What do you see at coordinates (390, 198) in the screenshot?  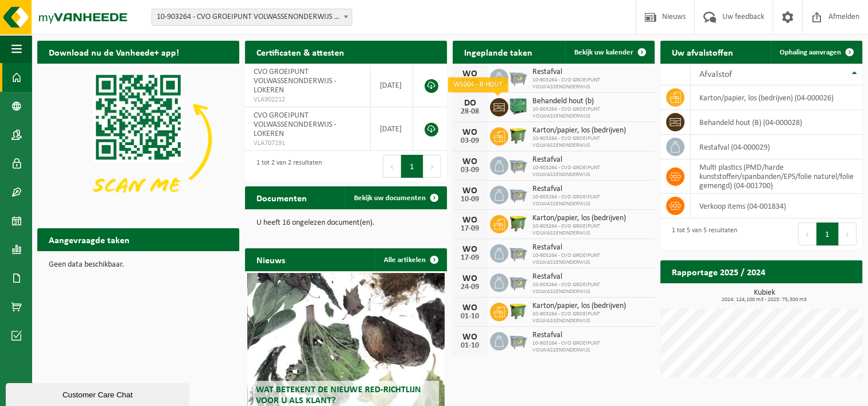 I see `span: Bekijk uw documenten` at bounding box center [390, 198].